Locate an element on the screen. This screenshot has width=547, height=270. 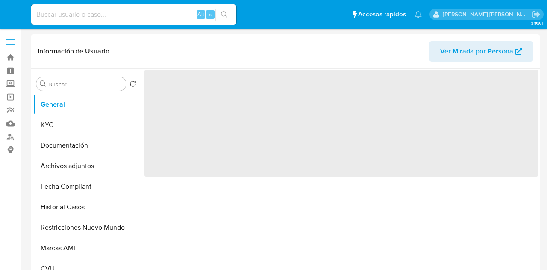
span: Ver Mirada por Persona is located at coordinates (476, 51).